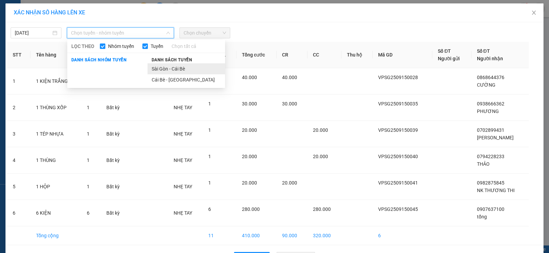  I want to click on button: Close, so click(533, 13).